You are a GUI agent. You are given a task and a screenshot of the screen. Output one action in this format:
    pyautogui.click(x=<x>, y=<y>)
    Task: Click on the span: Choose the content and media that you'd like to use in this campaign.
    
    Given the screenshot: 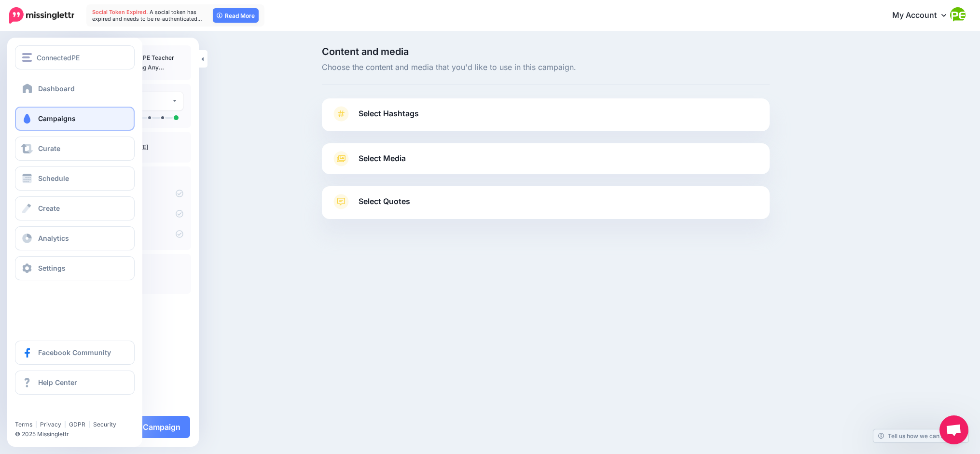 What is the action you would take?
    pyautogui.click(x=545, y=68)
    